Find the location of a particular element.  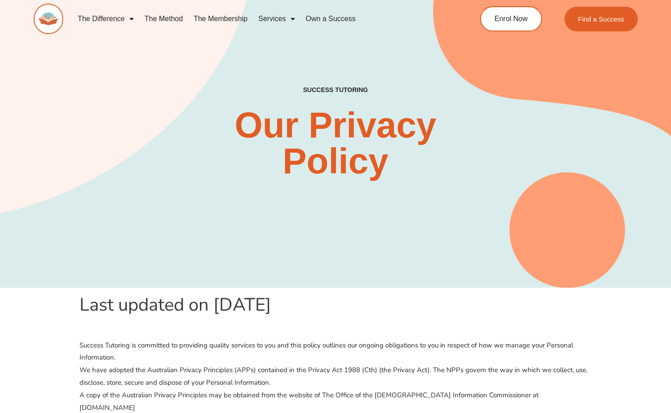

a: The Membership is located at coordinates (221, 19).